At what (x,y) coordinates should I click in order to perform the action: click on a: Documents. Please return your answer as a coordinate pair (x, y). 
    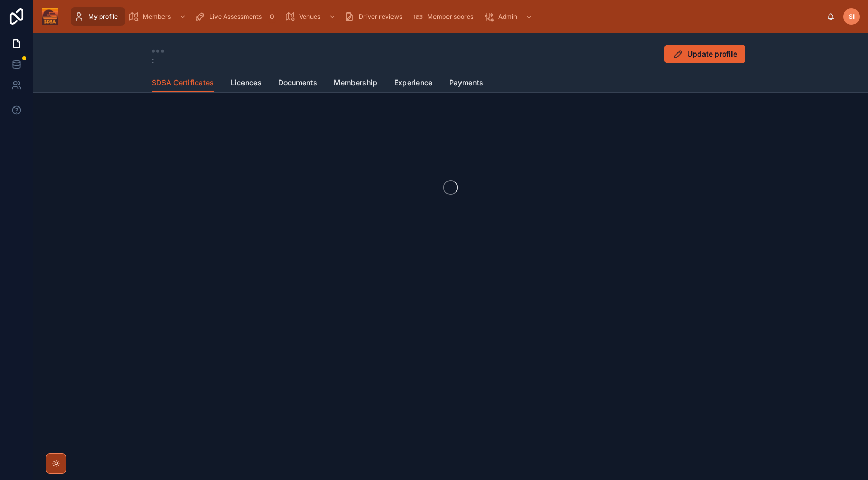
    Looking at the image, I should click on (297, 84).